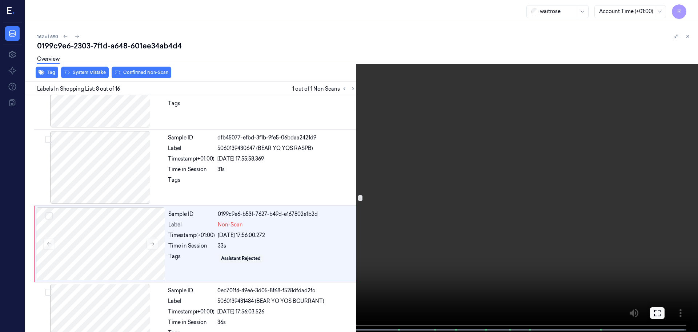  I want to click on div: 0199c9e6-b53f-7627-b49d-e167802e1b2d, so click(286, 214).